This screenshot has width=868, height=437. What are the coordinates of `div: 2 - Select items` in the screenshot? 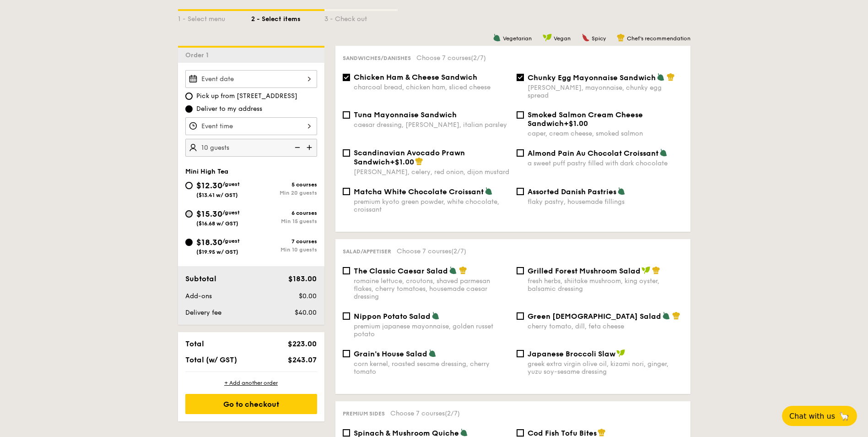 It's located at (288, 17).